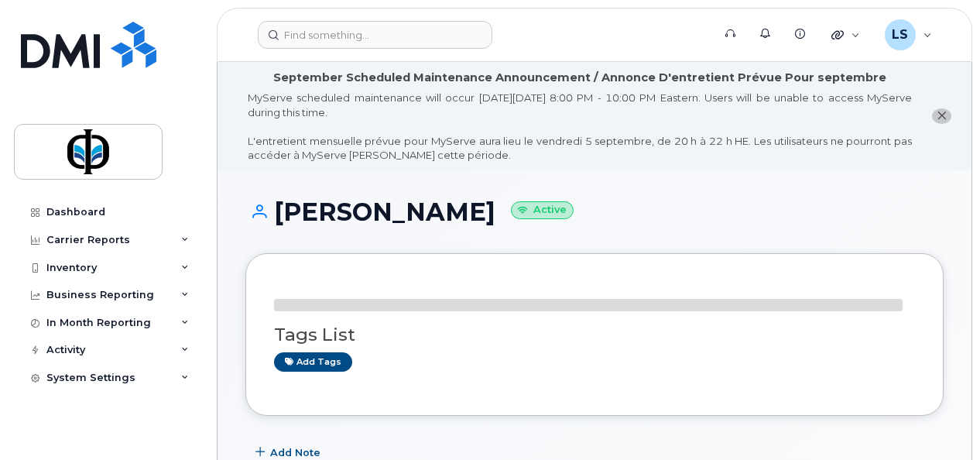 The image size is (980, 460). Describe the element at coordinates (295, 453) in the screenshot. I see `span: Add Note` at that location.